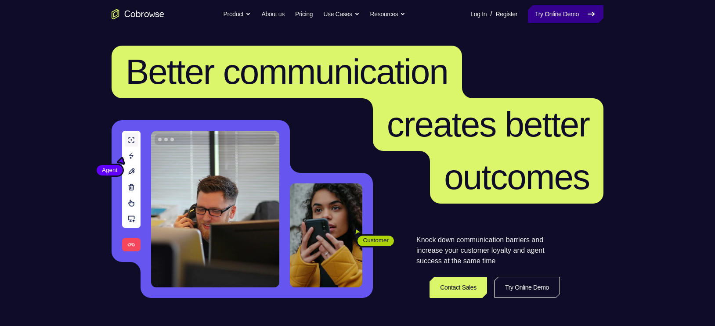 Image resolution: width=715 pixels, height=326 pixels. What do you see at coordinates (506, 14) in the screenshot?
I see `a: Register` at bounding box center [506, 14].